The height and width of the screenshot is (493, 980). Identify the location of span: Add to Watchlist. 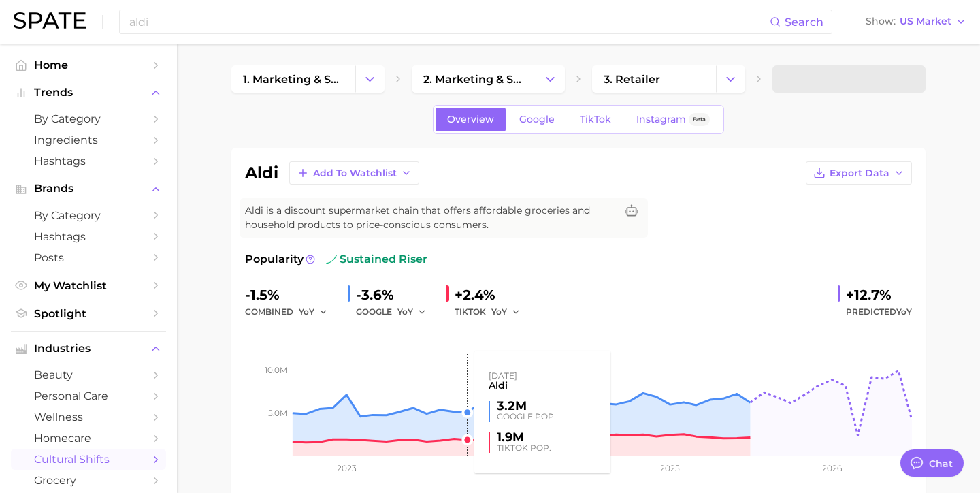
(355, 173).